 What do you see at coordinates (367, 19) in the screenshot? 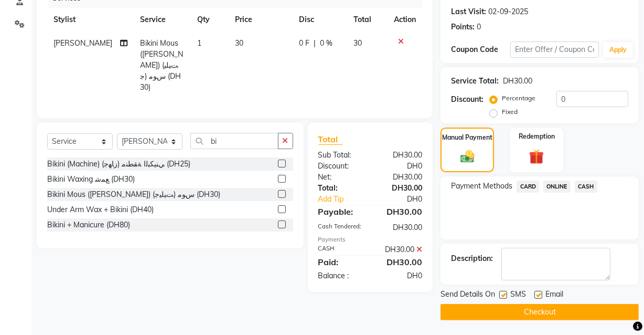
I see `th: Total` at bounding box center [367, 19].